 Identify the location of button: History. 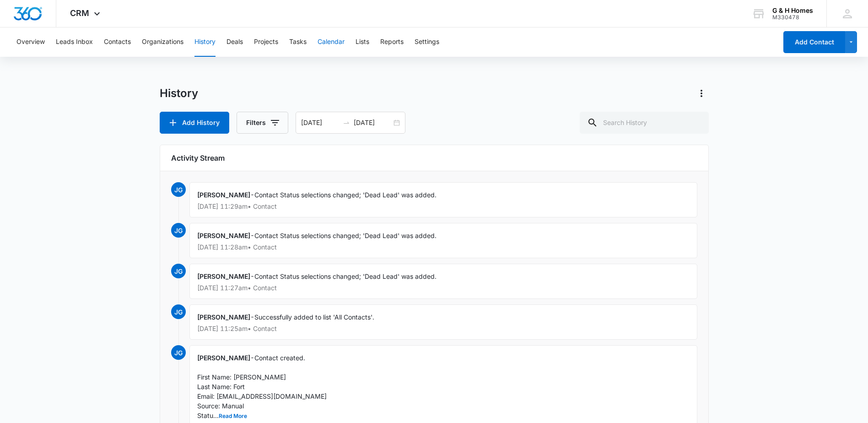
(205, 43).